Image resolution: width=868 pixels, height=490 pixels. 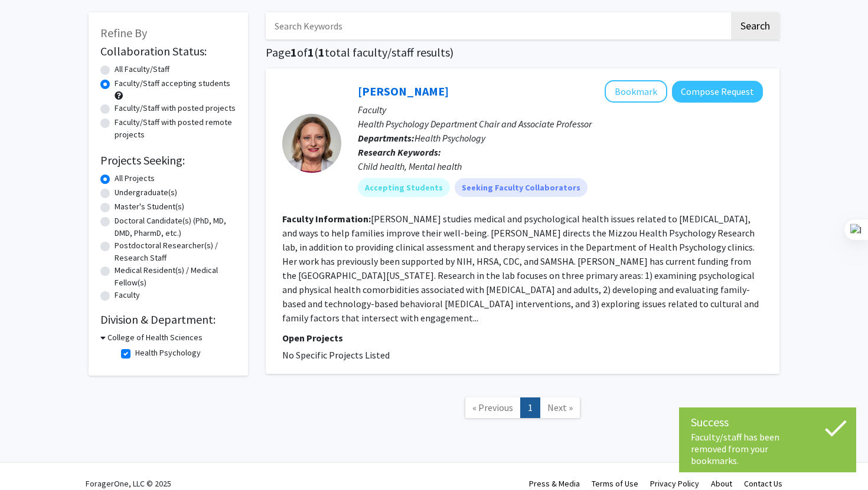 I want to click on label: Undergraduate(s), so click(x=146, y=192).